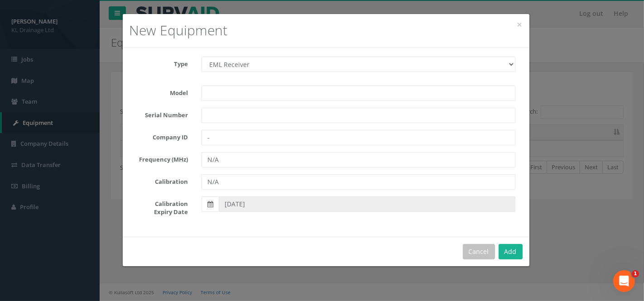 This screenshot has height=301, width=644. I want to click on label: Type, so click(162, 63).